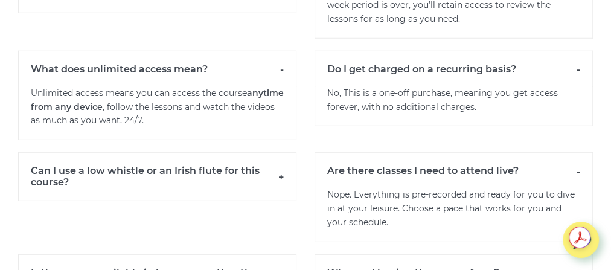 The width and height of the screenshot is (611, 270). Describe the element at coordinates (453, 170) in the screenshot. I see `h6: Are there classes I need to attend live?` at that location.